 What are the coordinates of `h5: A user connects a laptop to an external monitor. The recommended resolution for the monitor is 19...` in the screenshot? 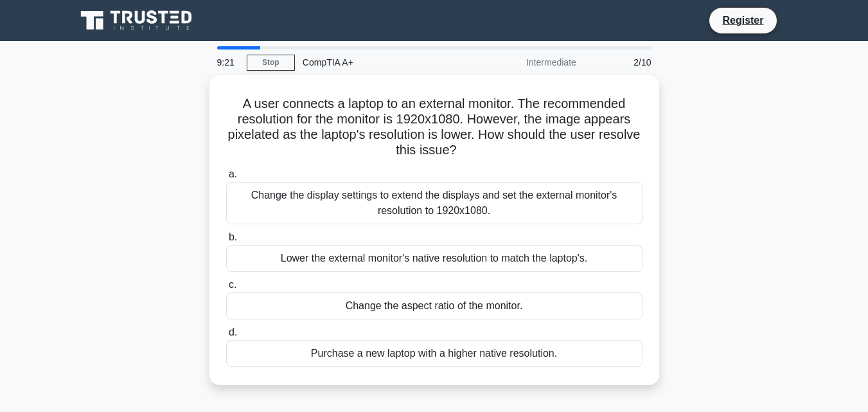 It's located at (434, 127).